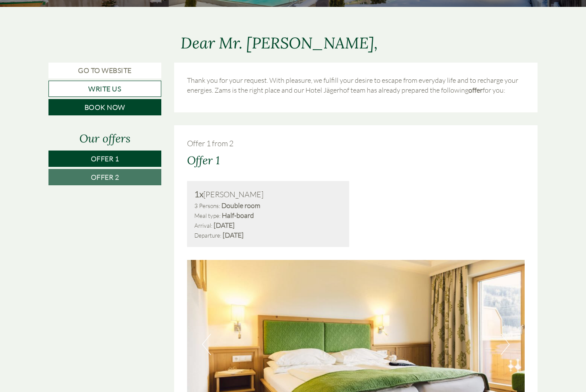 Image resolution: width=586 pixels, height=392 pixels. What do you see at coordinates (199, 194) in the screenshot?
I see `b: 1x` at bounding box center [199, 194].